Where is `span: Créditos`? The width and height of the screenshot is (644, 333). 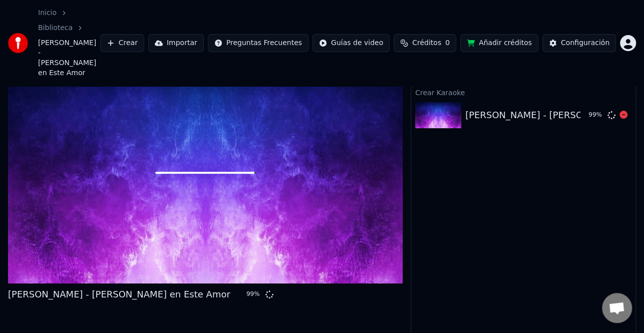 span: Créditos is located at coordinates (427, 43).